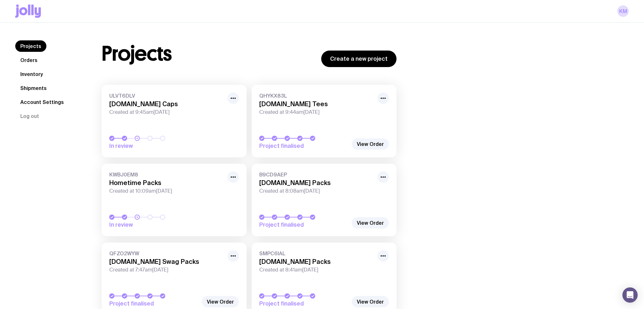 This screenshot has height=309, width=644. Describe the element at coordinates (33, 88) in the screenshot. I see `a: Shipments` at that location.